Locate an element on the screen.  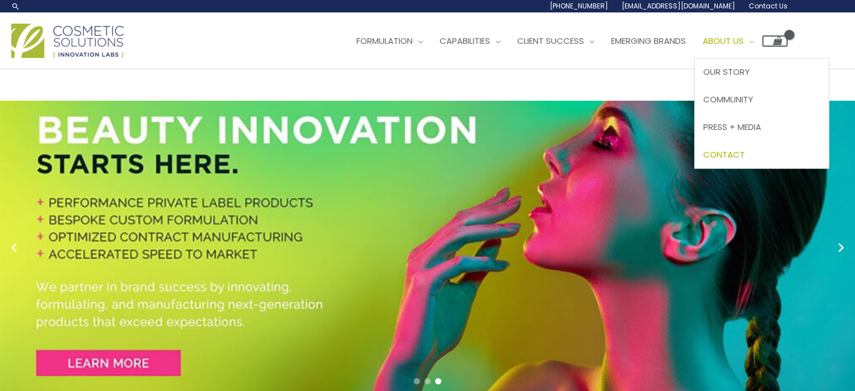
a: Our Story is located at coordinates (762, 72).